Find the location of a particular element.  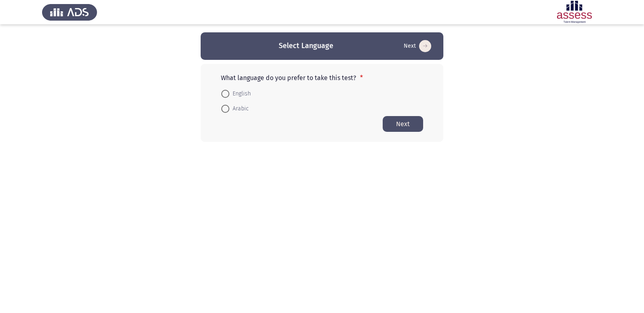

span: English is located at coordinates (240, 94).